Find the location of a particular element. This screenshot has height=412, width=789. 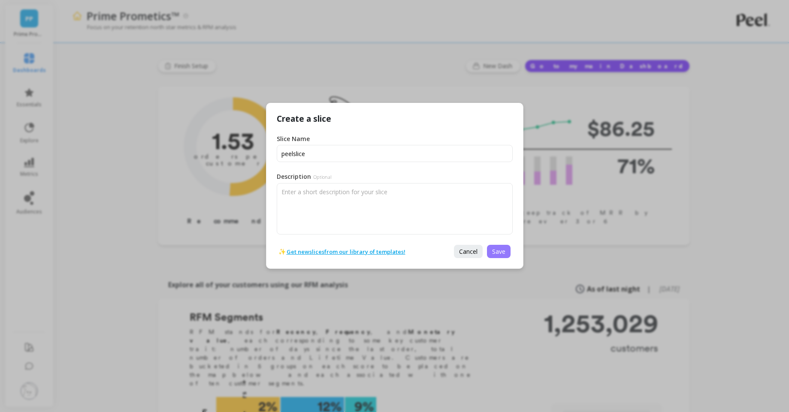

button: Save is located at coordinates (498, 251).